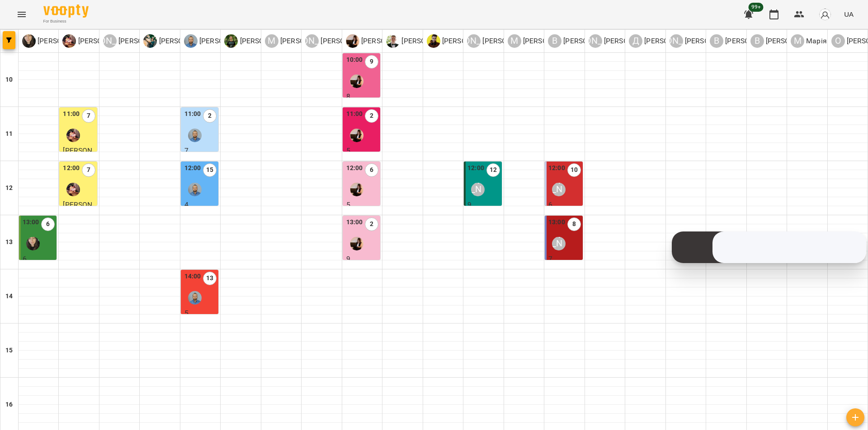 The image size is (868, 430). Describe the element at coordinates (838, 41) in the screenshot. I see `div: О` at that location.